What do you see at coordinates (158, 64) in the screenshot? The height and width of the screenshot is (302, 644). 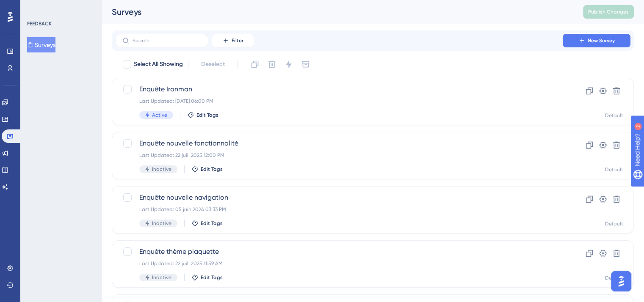 I see `span: Select All Showing` at bounding box center [158, 64].